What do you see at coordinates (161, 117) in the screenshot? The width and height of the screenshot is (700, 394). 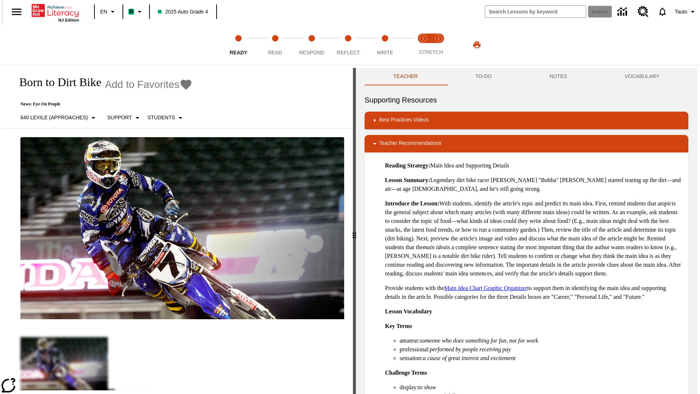 I see `p: Students` at bounding box center [161, 117].